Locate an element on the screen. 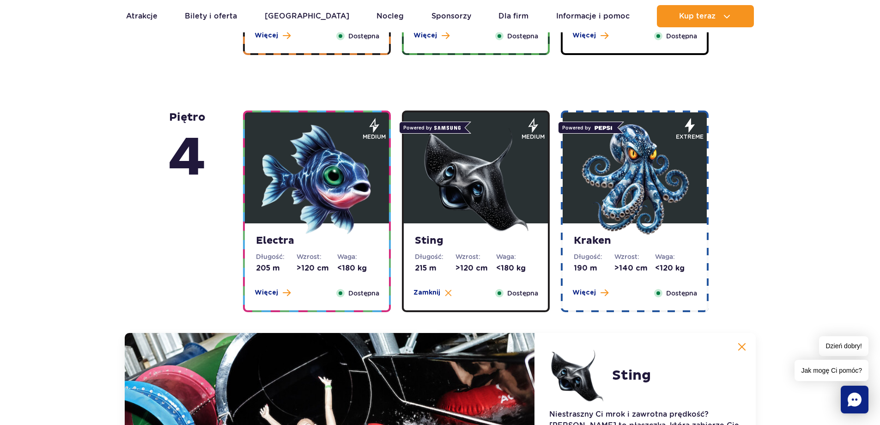 The image size is (880, 425). a: Sponsorzy is located at coordinates (452, 16).